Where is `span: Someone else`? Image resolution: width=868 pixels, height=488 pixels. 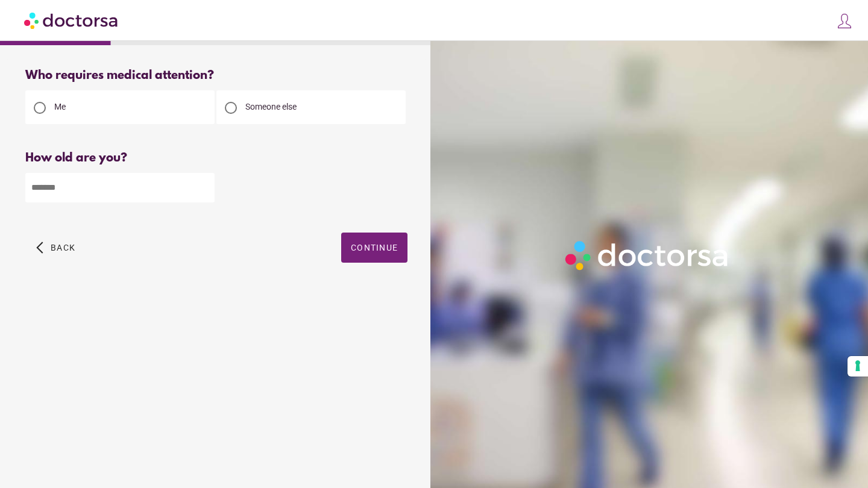 span: Someone else is located at coordinates (271, 107).